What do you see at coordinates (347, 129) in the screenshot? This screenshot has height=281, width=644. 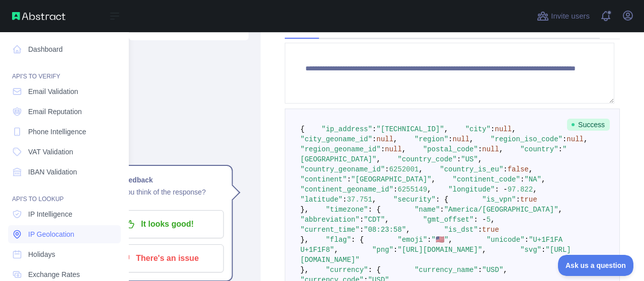 I see `span: "ip_address"` at bounding box center [347, 129].